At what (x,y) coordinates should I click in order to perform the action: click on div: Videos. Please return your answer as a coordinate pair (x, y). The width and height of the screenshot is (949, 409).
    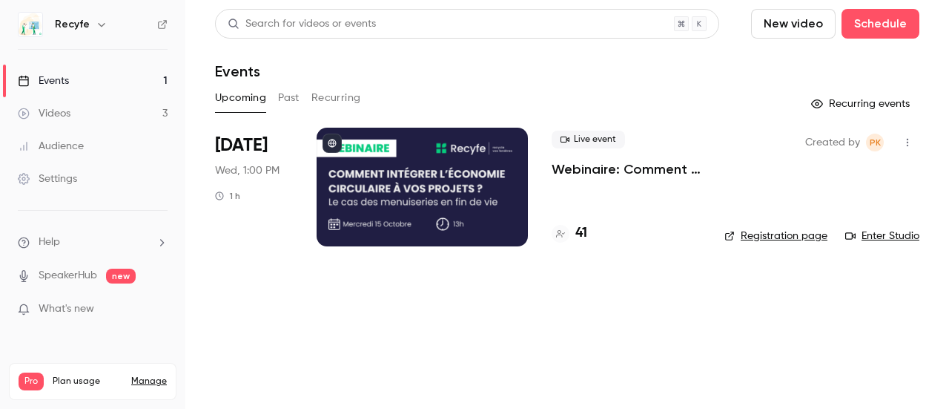
    Looking at the image, I should click on (44, 113).